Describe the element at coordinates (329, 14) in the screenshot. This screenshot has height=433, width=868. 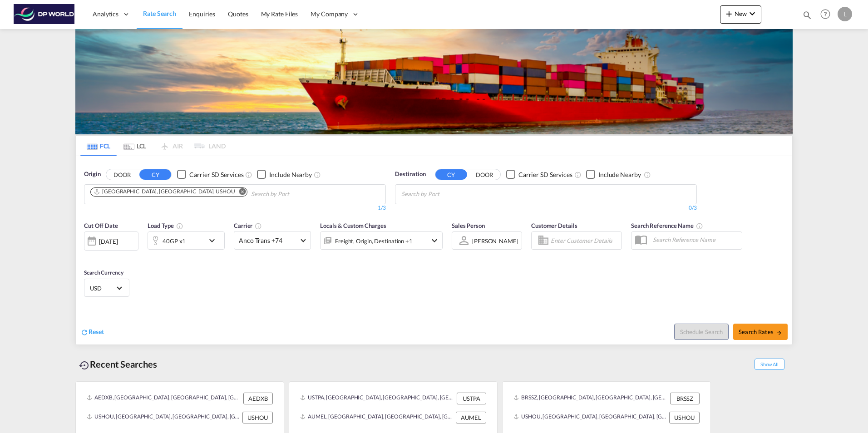
I see `span: My Company` at that location.